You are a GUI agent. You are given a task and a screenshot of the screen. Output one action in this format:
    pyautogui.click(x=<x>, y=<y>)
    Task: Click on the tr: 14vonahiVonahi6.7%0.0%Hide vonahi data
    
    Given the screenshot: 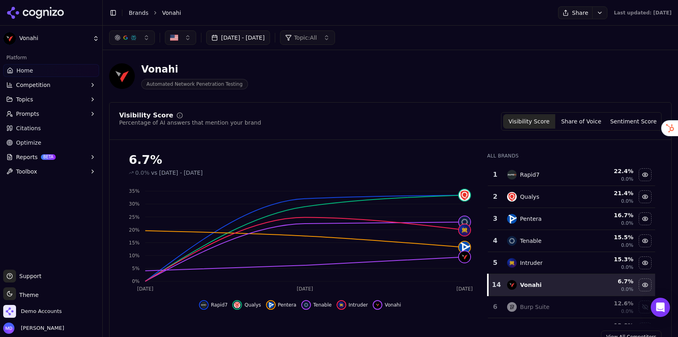 What is the action you would take?
    pyautogui.click(x=571, y=285)
    